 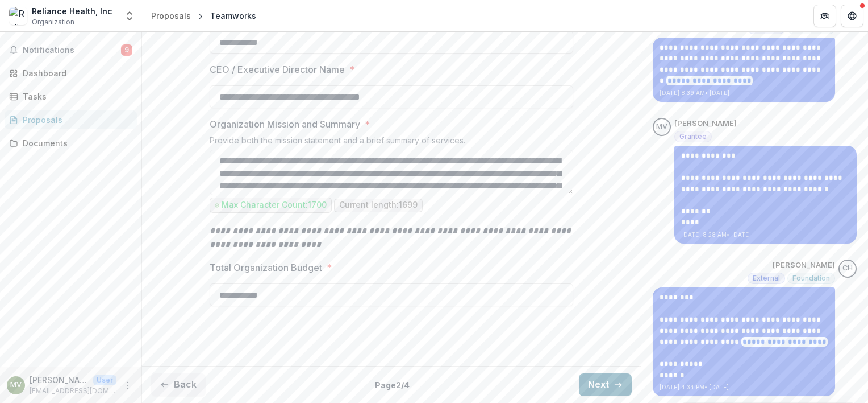 I want to click on button: Notifications9, so click(x=70, y=50).